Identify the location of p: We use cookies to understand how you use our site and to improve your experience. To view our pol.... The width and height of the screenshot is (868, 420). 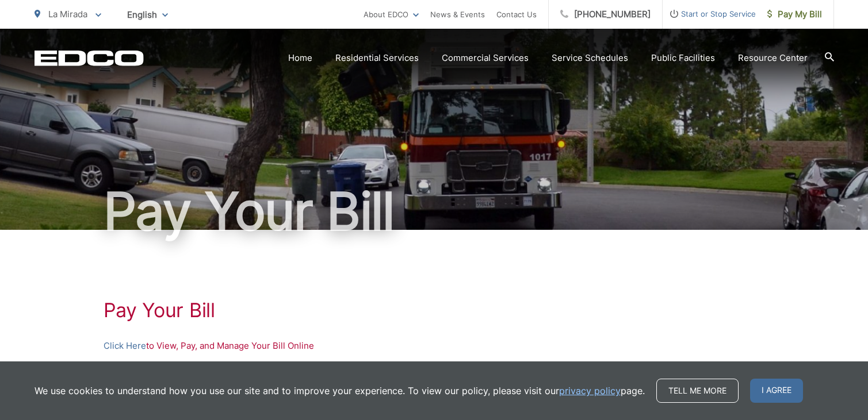
(339, 391).